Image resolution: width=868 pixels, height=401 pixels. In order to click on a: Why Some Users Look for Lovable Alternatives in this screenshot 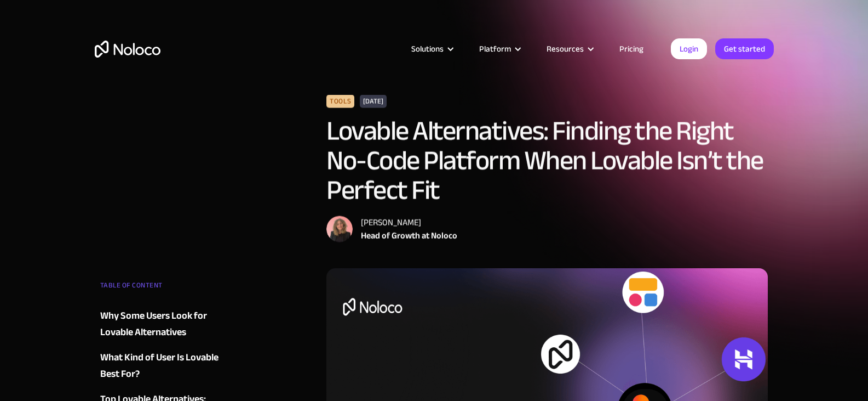, I will do `click(167, 324)`.